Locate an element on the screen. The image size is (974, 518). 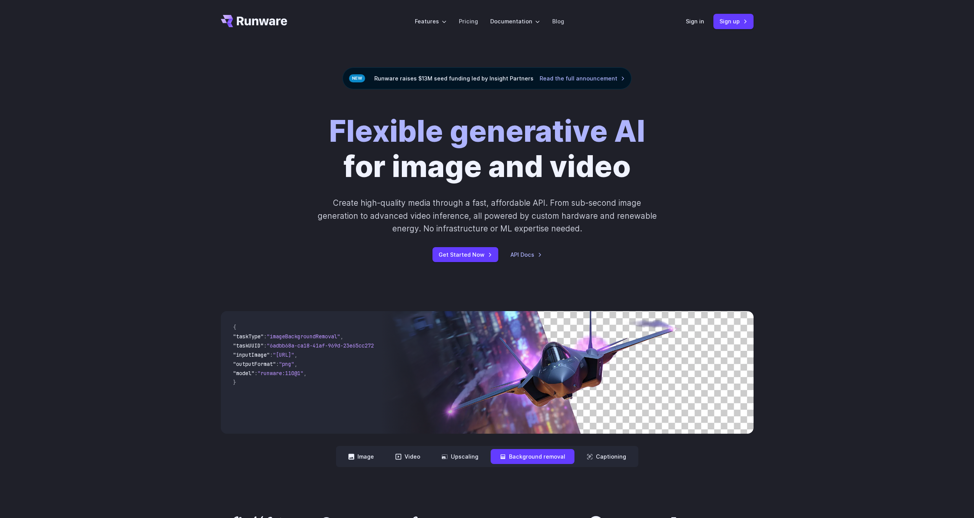
span: "imageBackgroundRemoval" is located at coordinates (304, 336).